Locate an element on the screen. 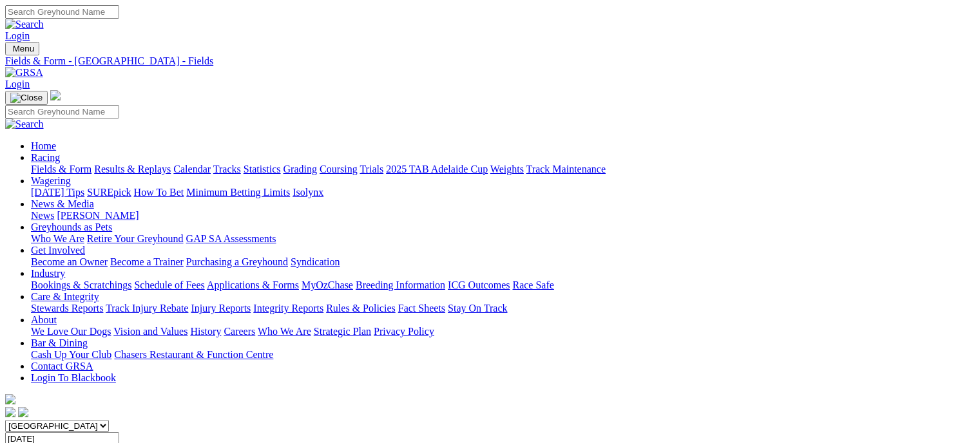  a: Stay On Track is located at coordinates (477, 308).